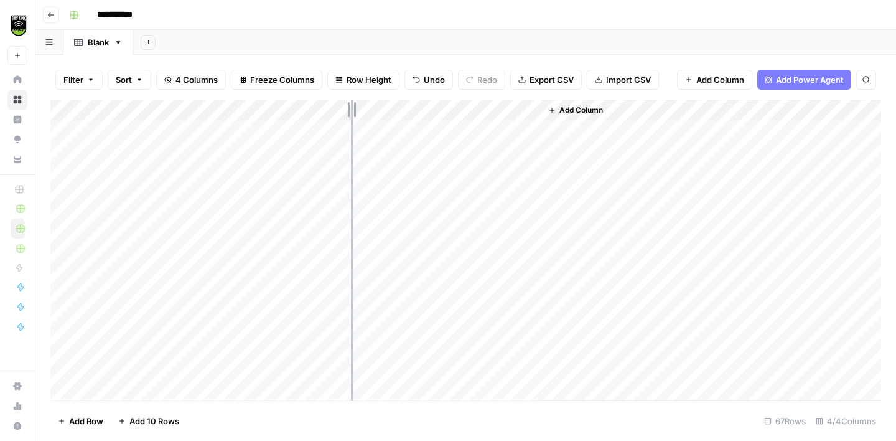 The width and height of the screenshot is (896, 441). Describe the element at coordinates (546, 80) in the screenshot. I see `button: Export CSV` at that location.